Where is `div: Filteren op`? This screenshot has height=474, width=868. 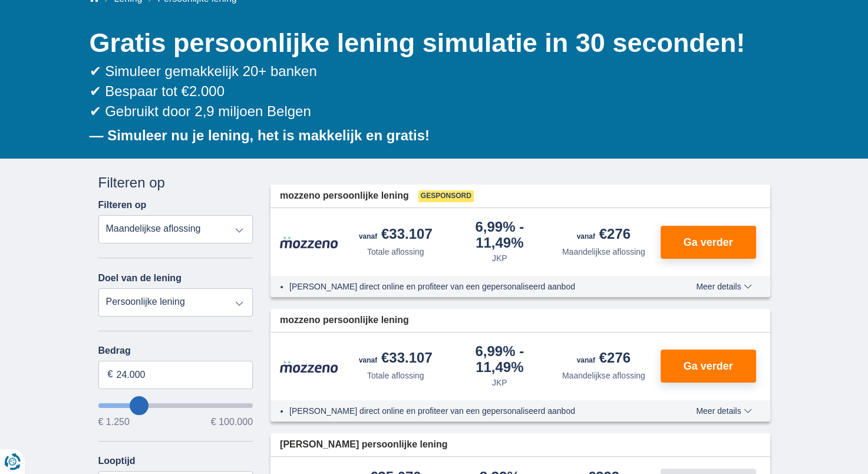
div: Filteren op is located at coordinates (176, 183).